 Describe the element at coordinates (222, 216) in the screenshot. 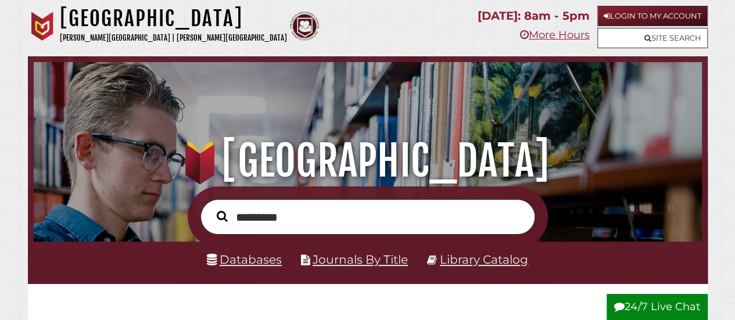

I see `i: Search` at that location.